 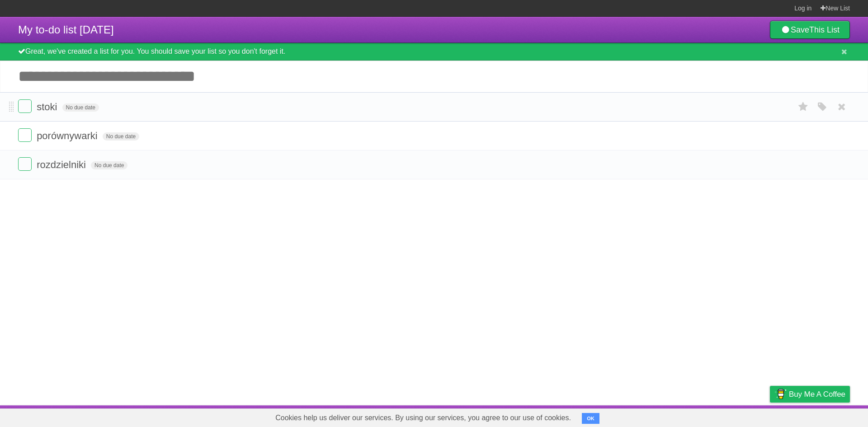 What do you see at coordinates (824, 30) in the screenshot?
I see `b: This List` at bounding box center [824, 30].